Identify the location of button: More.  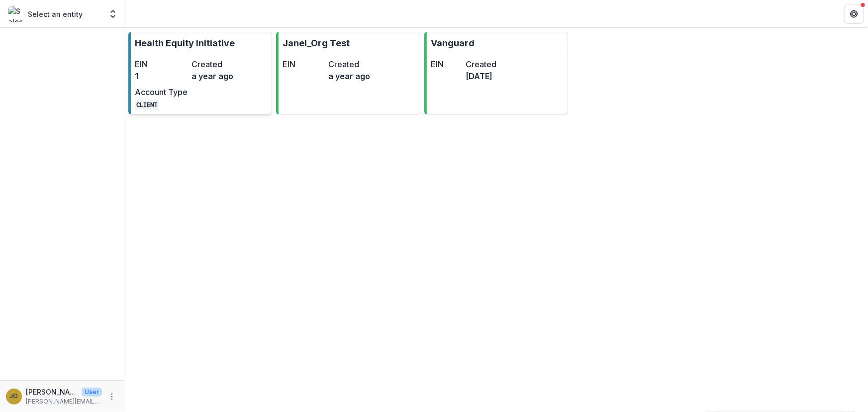
(112, 397).